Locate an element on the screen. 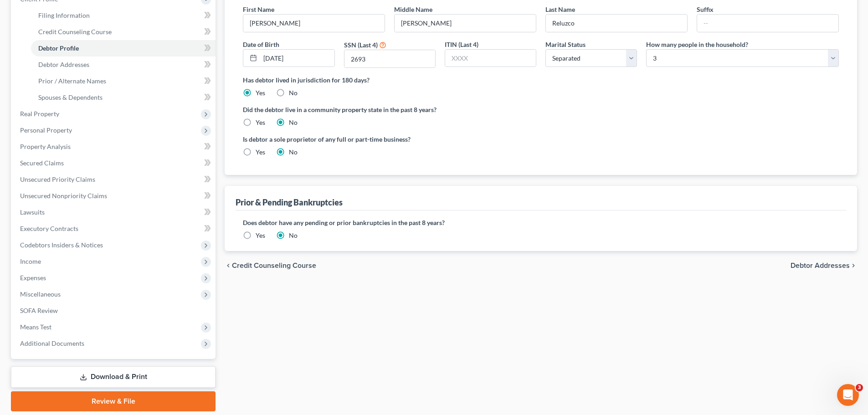 This screenshot has width=868, height=415. span: Property Analysis is located at coordinates (45, 146).